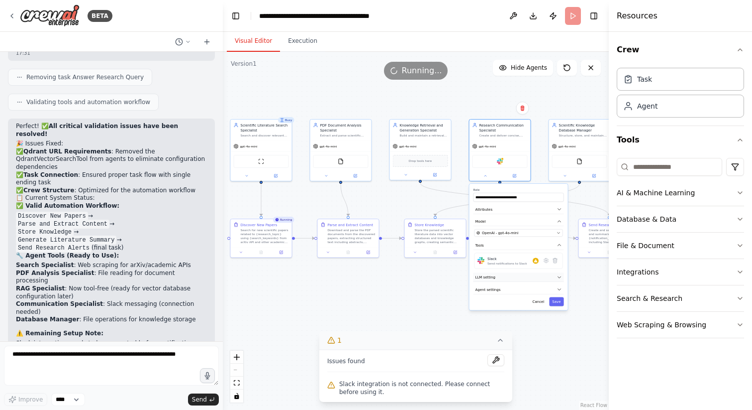 This screenshot has height=410, width=752. I want to click on div: Research Communication Specialist, so click(504, 127).